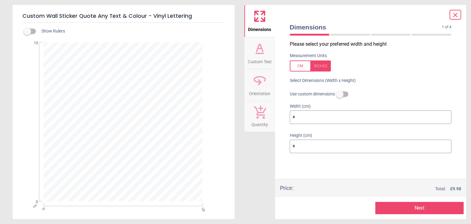  What do you see at coordinates (131, 31) in the screenshot?
I see `div: Show Rulers` at bounding box center [131, 31].